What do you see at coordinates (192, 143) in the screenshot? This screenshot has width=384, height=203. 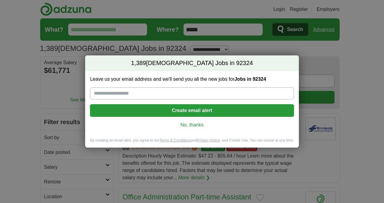 I see `div: By creating an email alert, you agree to our and , and Cookie Use. You can cancel at any time.` at bounding box center [192, 143].